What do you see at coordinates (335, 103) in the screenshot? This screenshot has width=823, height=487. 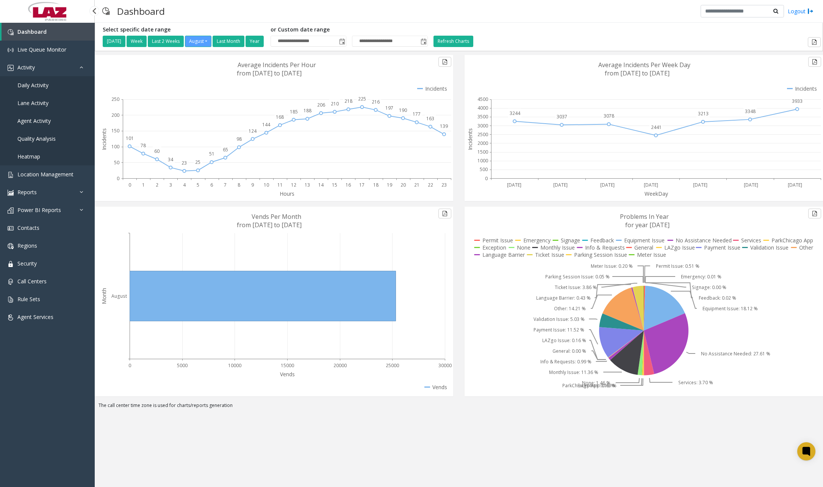 I see `text: 210` at bounding box center [335, 103].